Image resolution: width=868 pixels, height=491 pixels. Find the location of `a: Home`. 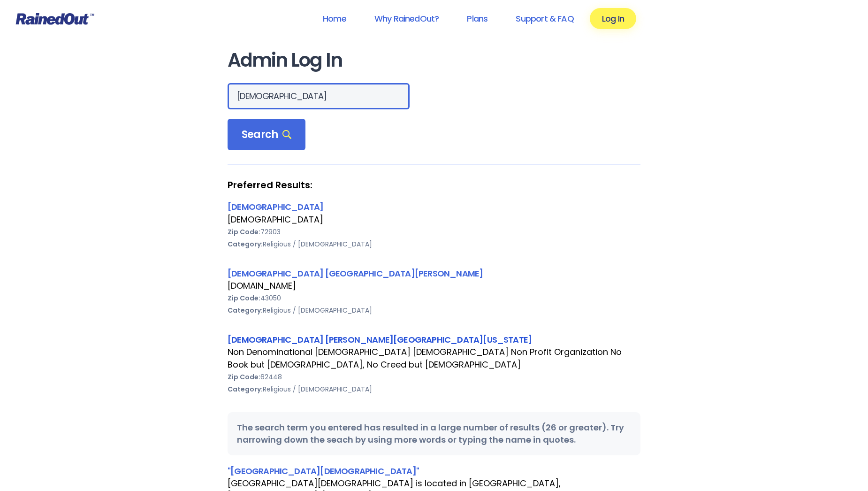

a: Home is located at coordinates (334, 18).